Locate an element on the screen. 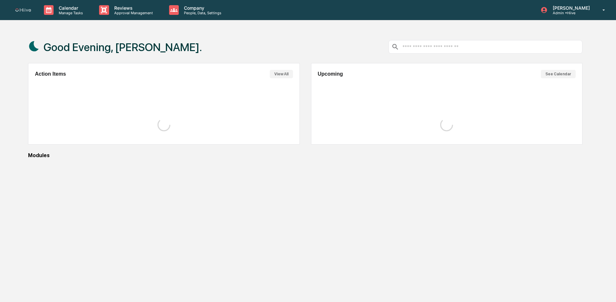  p: Approval Management is located at coordinates (133, 13).